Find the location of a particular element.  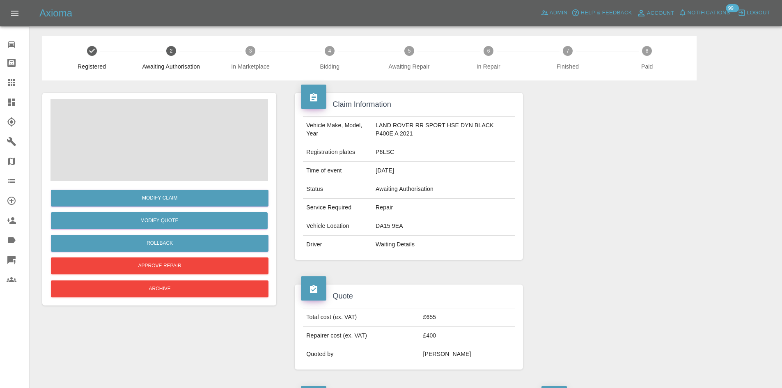

td: P6LSC is located at coordinates (443, 152).